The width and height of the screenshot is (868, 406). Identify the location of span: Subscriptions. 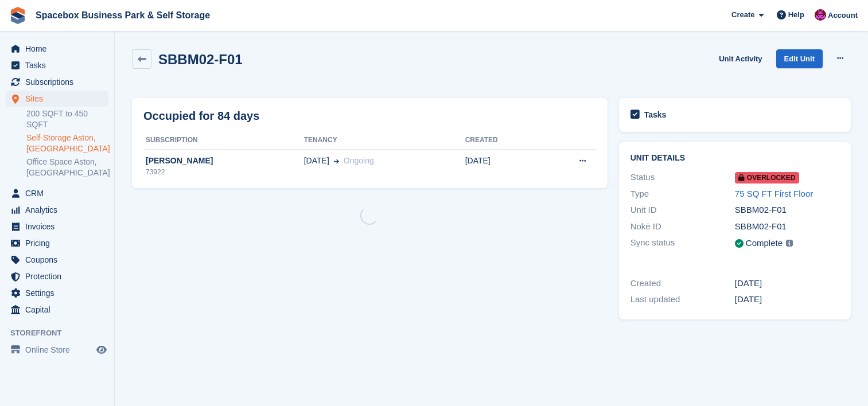
(59, 82).